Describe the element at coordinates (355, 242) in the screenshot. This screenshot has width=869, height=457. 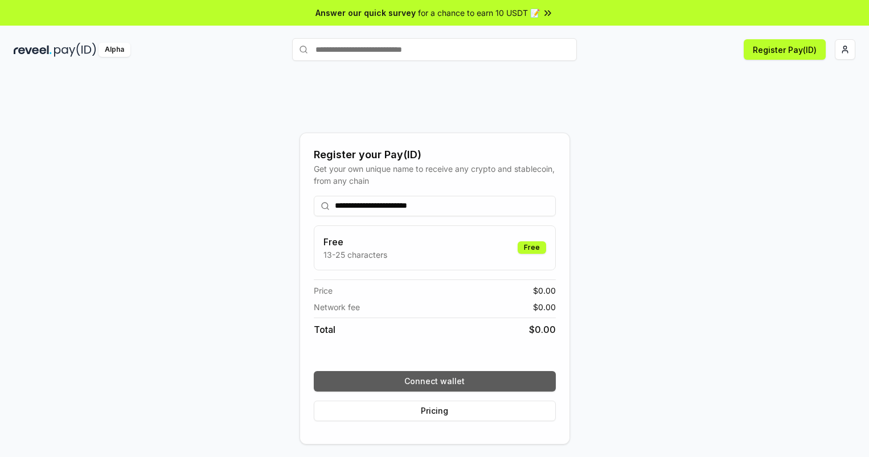
I see `h3: Free` at that location.